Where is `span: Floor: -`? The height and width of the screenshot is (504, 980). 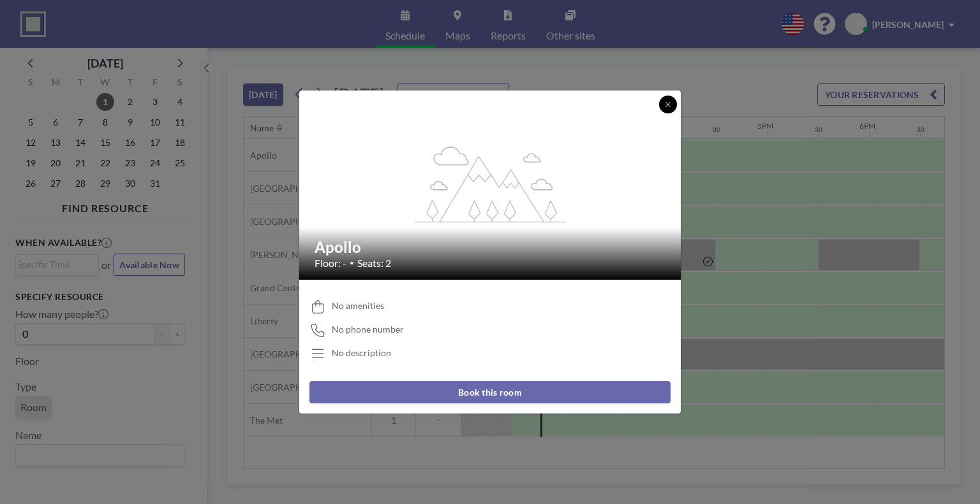
span: Floor: - is located at coordinates (330, 263).